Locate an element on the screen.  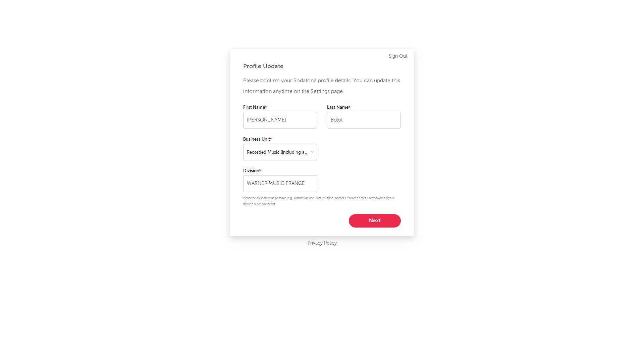
input: Your division is located at coordinates (281, 184).